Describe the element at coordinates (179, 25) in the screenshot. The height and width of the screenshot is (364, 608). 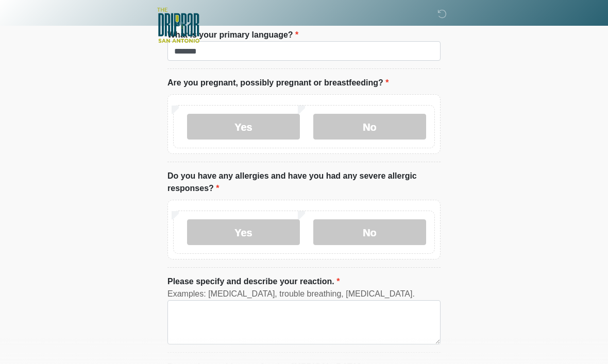
I see `img: The DRIPBaR - San Antonio Fossil Creek Logo` at that location.